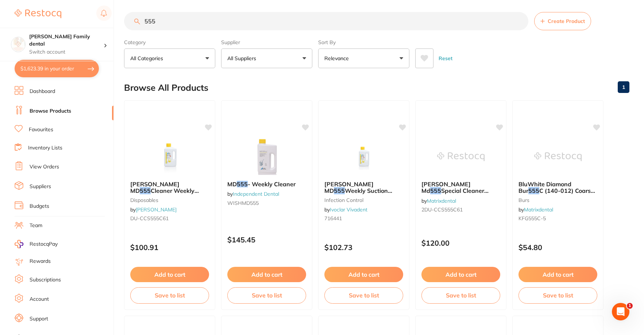  Describe the element at coordinates (44, 167) in the screenshot. I see `a: View Orders` at that location.